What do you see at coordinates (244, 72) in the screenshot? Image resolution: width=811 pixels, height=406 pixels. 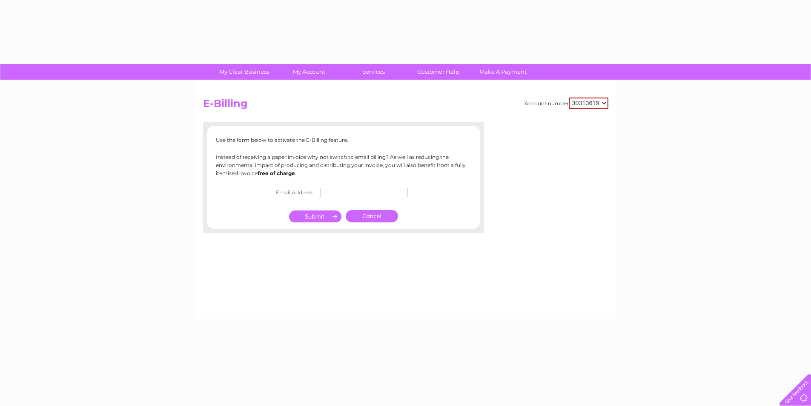 I see `a: My Clear Business` at bounding box center [244, 72].